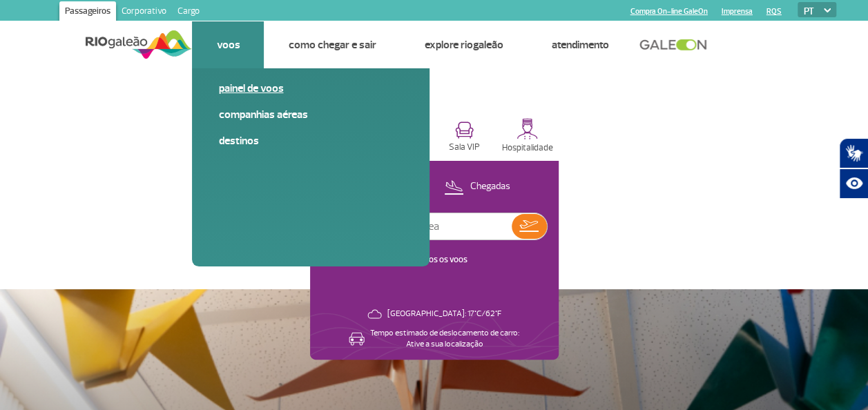 Image resolution: width=868 pixels, height=410 pixels. Describe the element at coordinates (228, 45) in the screenshot. I see `a: Voos` at that location.